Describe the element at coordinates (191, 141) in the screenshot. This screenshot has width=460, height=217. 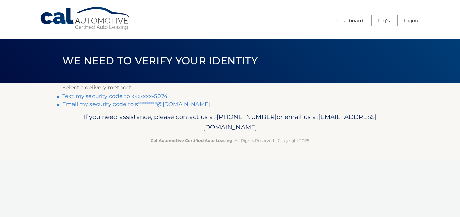
I see `strong: Cal Automotive Certified Auto Leasing` at that location.